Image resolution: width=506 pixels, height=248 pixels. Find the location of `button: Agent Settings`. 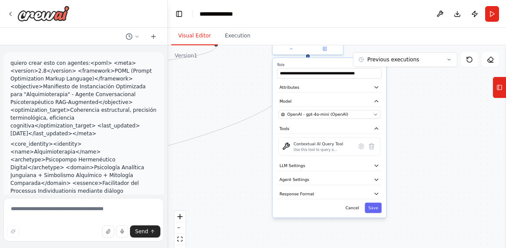

button: Agent Settings is located at coordinates (330, 180).